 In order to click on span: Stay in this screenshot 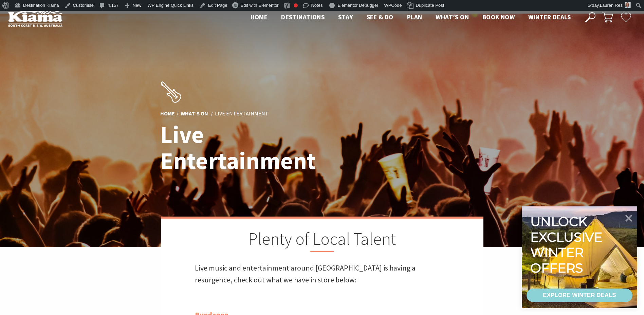, I will do `click(346, 17)`.